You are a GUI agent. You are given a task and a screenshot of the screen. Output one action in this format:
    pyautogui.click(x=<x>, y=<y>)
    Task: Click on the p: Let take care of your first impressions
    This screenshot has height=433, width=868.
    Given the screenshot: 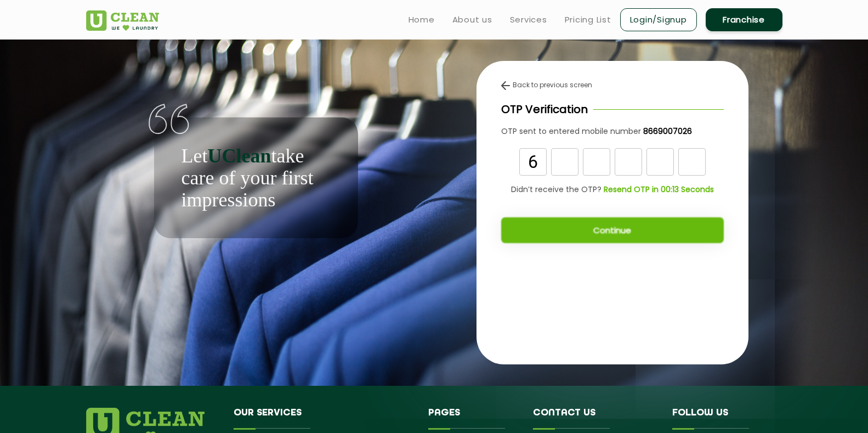 What is the action you would take?
    pyautogui.click(x=256, y=178)
    